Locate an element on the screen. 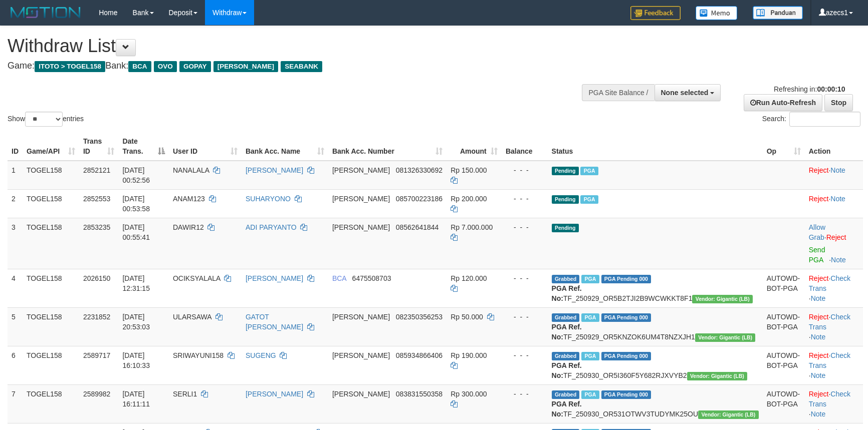  button: None selected is located at coordinates (688, 93).